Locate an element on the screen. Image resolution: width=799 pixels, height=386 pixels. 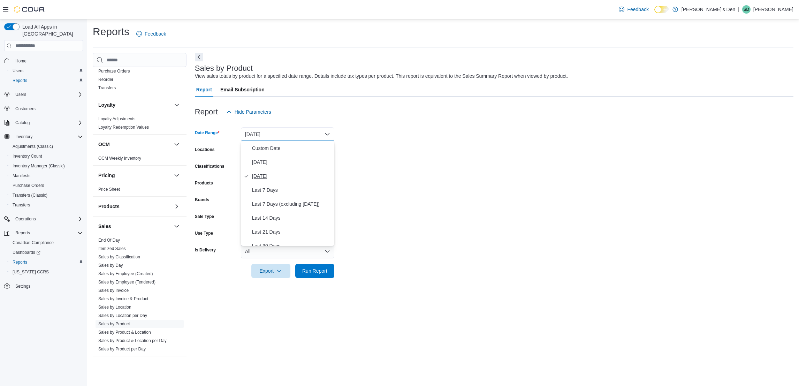
span: Email Subscription is located at coordinates (242, 90).